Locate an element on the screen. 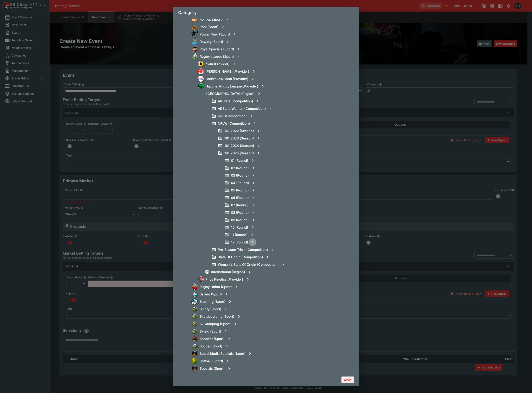  img: pool.png is located at coordinates (195, 27).